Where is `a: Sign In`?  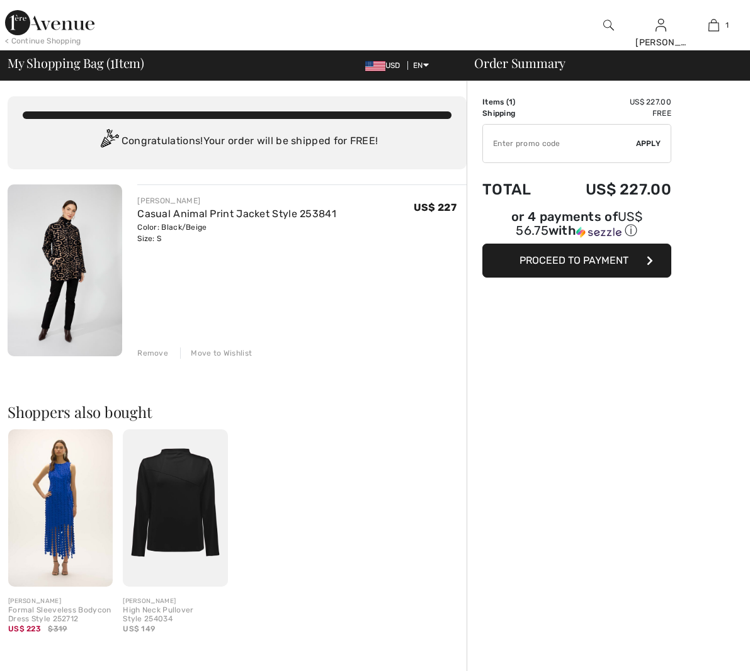 a: Sign In is located at coordinates (661, 25).